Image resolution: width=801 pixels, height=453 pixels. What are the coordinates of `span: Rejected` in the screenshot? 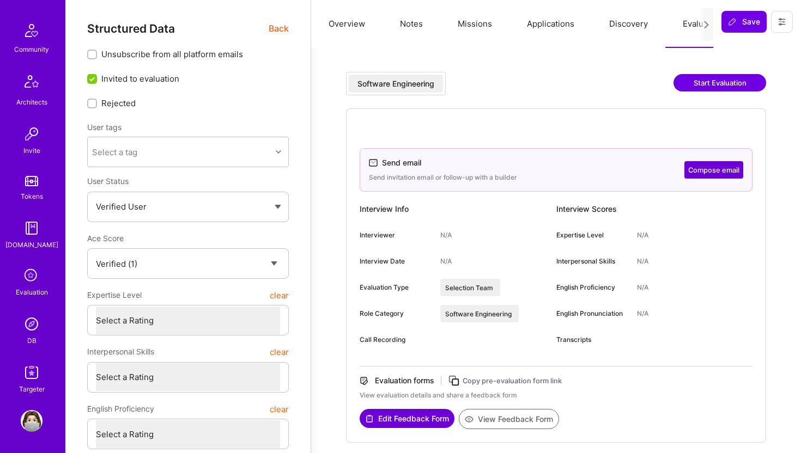 It's located at (118, 103).